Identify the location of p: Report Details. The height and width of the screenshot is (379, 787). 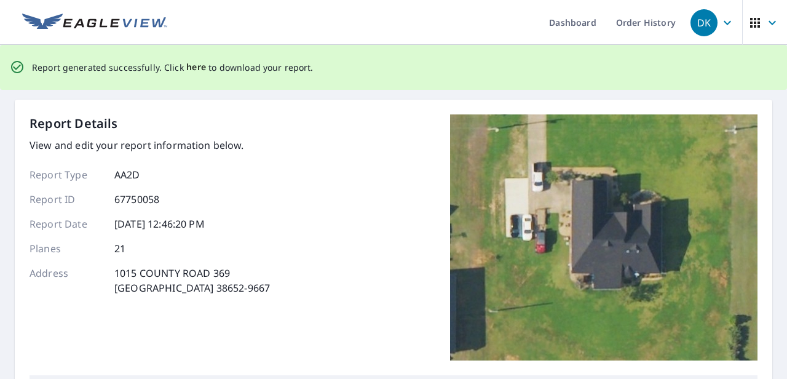
(74, 124).